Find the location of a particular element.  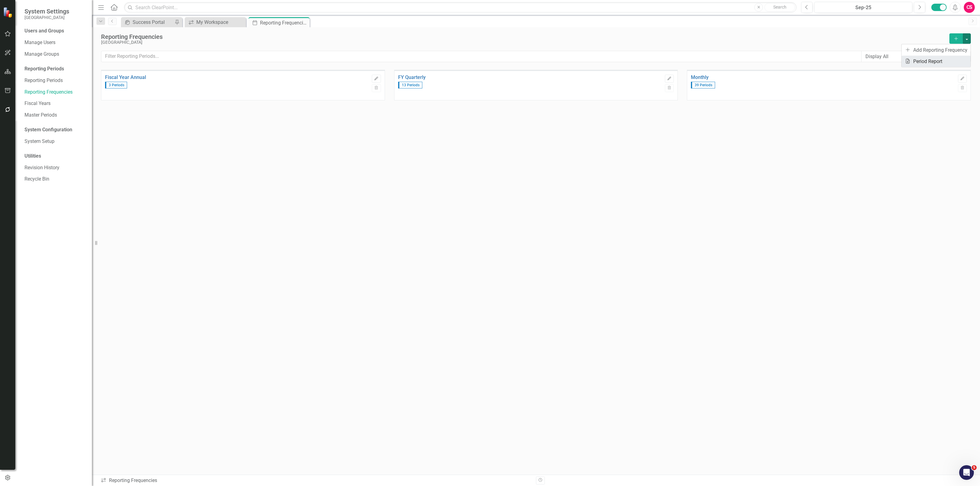

a: Success Portal is located at coordinates (147, 22).